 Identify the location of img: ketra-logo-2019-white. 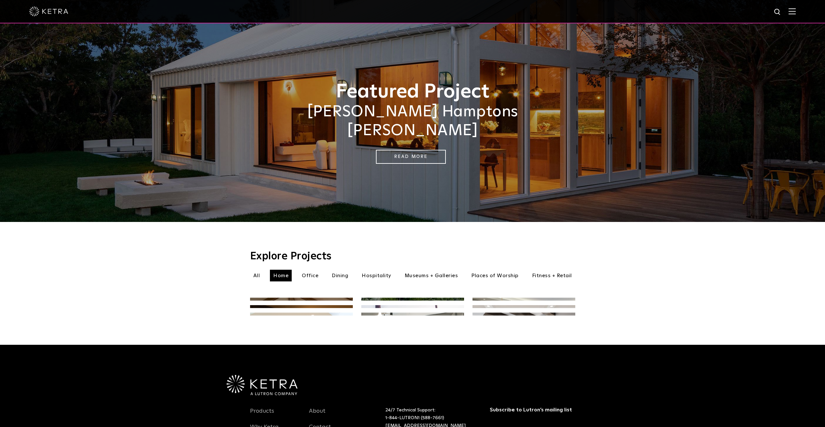
(49, 11).